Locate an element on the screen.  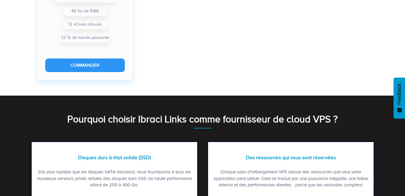
button: Feedback - Afficher l’enquête is located at coordinates (399, 98).